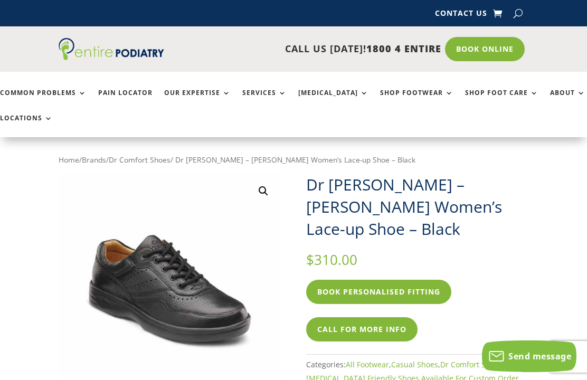  What do you see at coordinates (529, 356) in the screenshot?
I see `button: Send message` at bounding box center [529, 356].